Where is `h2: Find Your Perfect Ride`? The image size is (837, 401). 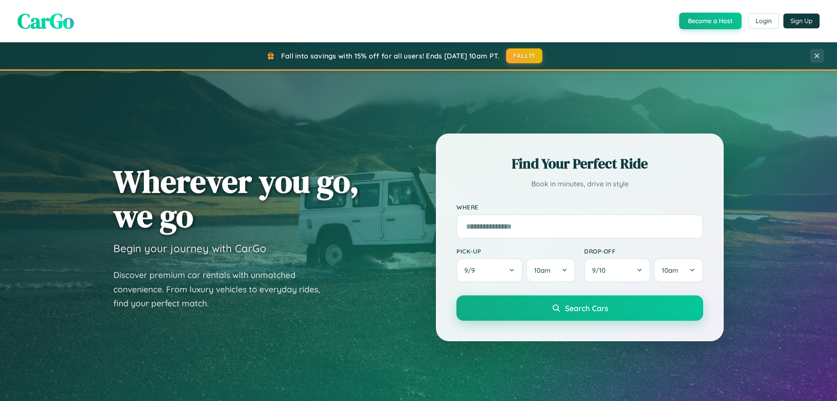
h2: Find Your Perfect Ride is located at coordinates (580, 164).